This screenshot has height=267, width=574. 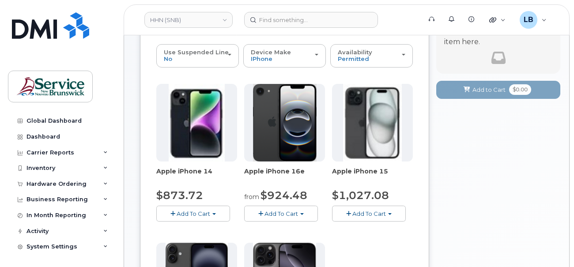 What do you see at coordinates (197, 123) in the screenshot?
I see `img: iphone14.jpg` at bounding box center [197, 123].